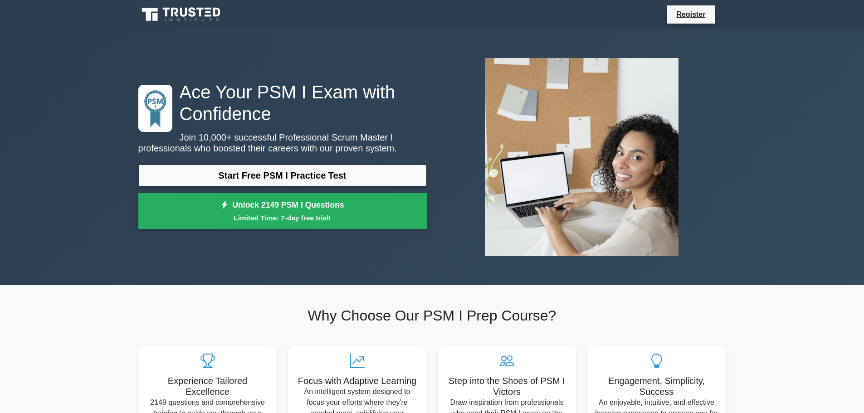  I want to click on h2: Why Choose Our PSM I Prep Course?, so click(432, 316).